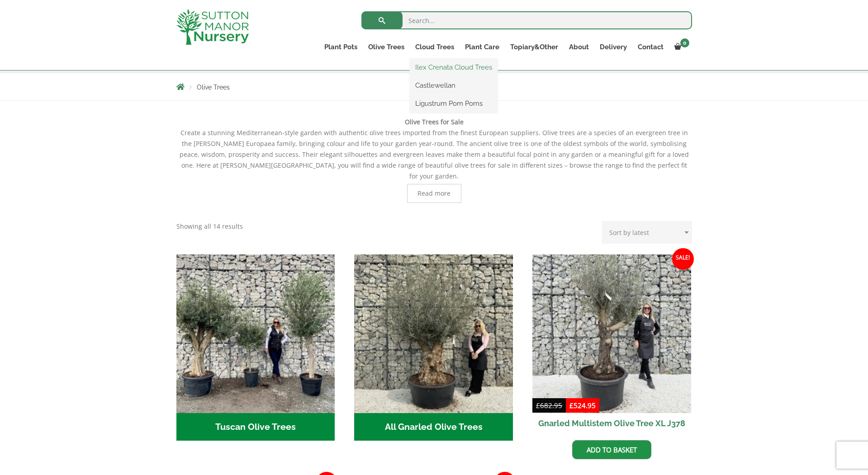  Describe the element at coordinates (612, 423) in the screenshot. I see `h2: Gnarled Multistem Olive Tree XL J378` at that location.